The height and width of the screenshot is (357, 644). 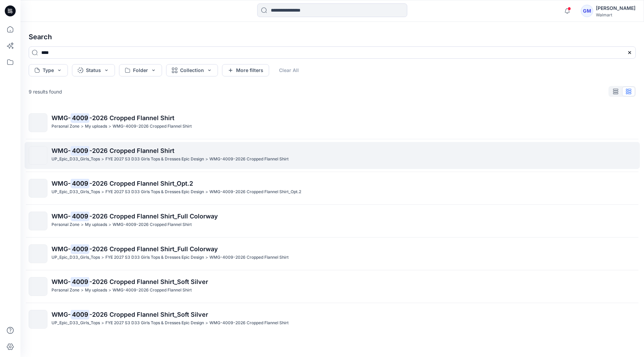 I want to click on p: 9 results found, so click(x=46, y=92).